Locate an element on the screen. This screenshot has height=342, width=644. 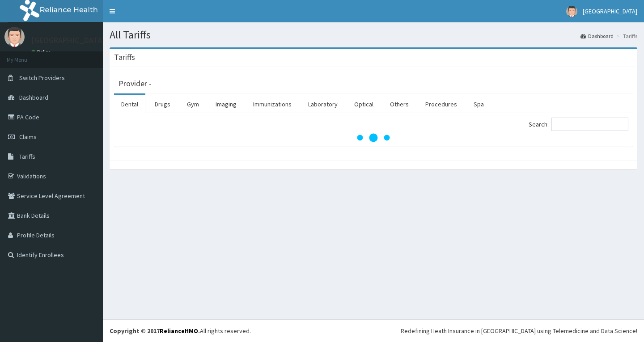
strong: Copyright © 2017 . is located at coordinates (155, 331).